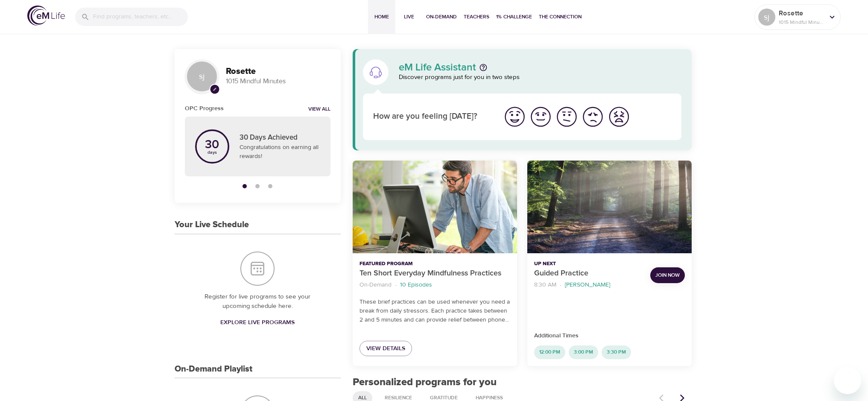 Image resolution: width=868 pixels, height=401 pixels. I want to click on p: Register for live programs to see your upcoming schedule here., so click(257, 301).